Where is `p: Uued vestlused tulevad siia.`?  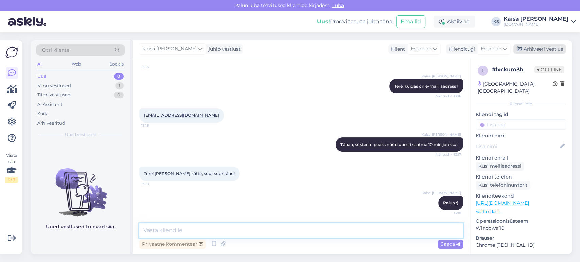 p: Uued vestlused tulevad siia. is located at coordinates (80, 227).